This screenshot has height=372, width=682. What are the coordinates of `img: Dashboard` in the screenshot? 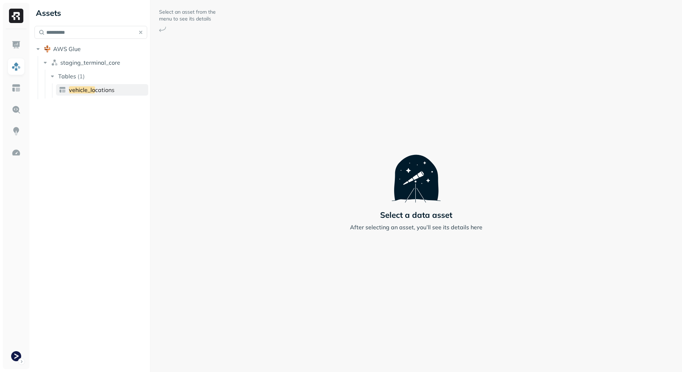 It's located at (16, 45).